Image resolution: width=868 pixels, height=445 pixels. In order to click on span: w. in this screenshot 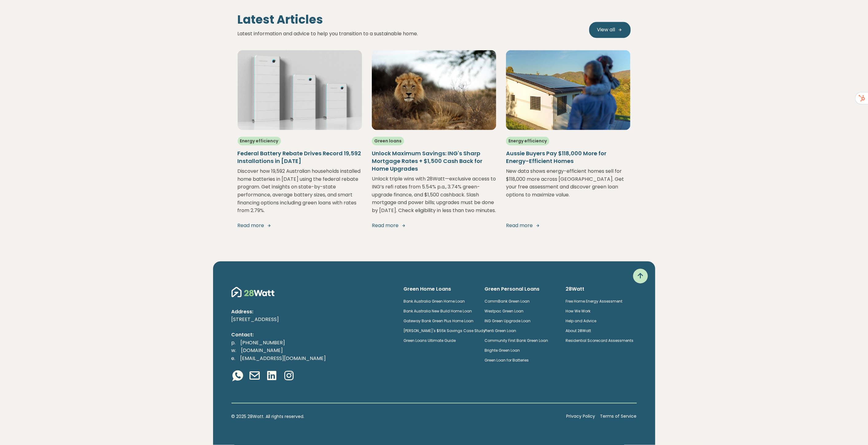, I will do `click(234, 350)`.